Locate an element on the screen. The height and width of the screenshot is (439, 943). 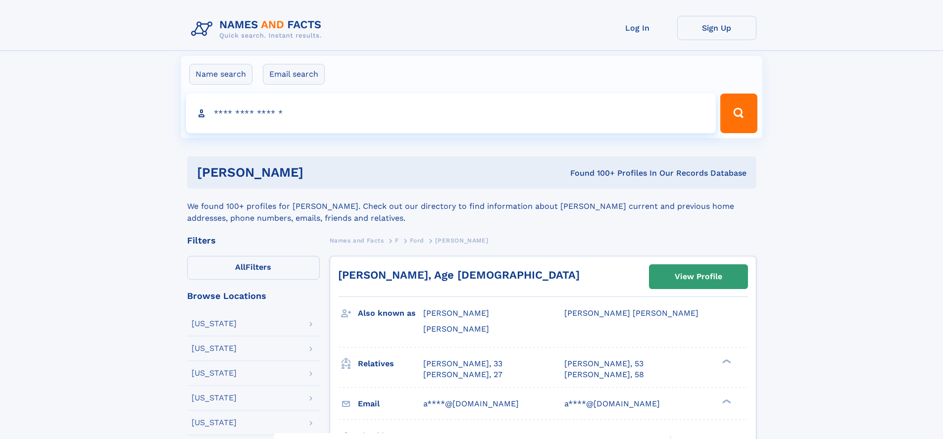
a: View Profile is located at coordinates (698, 277).